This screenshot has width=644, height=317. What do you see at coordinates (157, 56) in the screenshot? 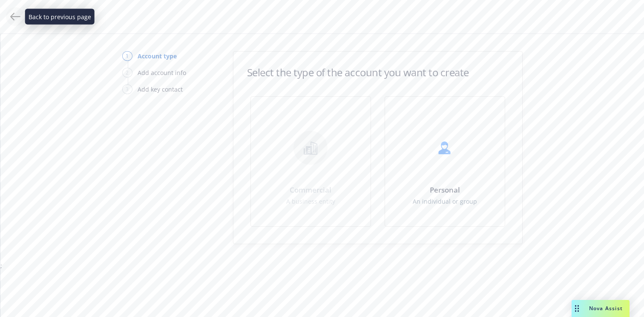
I see `div: Account type` at bounding box center [157, 56].